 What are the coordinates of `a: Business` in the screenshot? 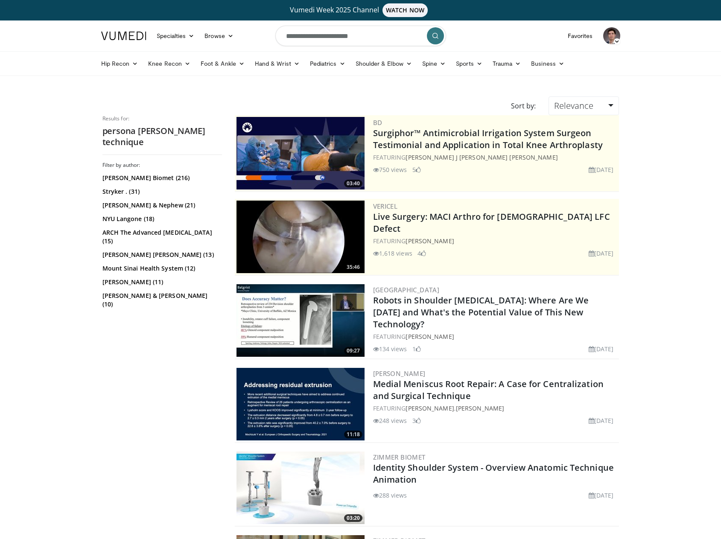 It's located at (547, 64).